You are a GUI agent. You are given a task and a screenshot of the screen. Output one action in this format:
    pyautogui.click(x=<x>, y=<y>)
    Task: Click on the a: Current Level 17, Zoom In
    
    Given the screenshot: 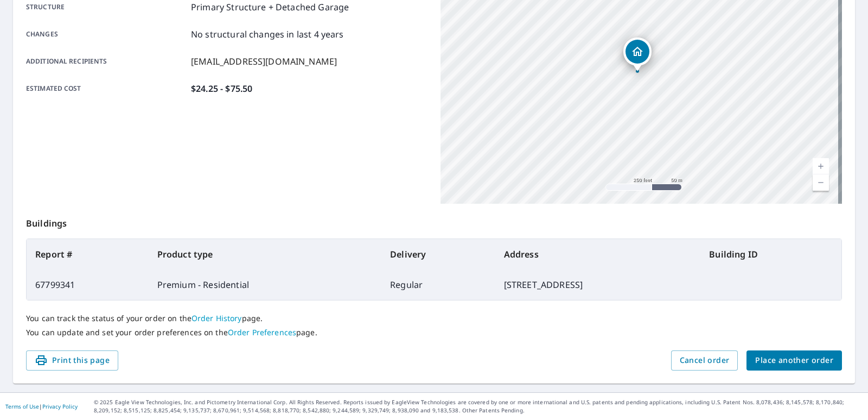 What is the action you would take?
    pyautogui.click(x=821, y=166)
    